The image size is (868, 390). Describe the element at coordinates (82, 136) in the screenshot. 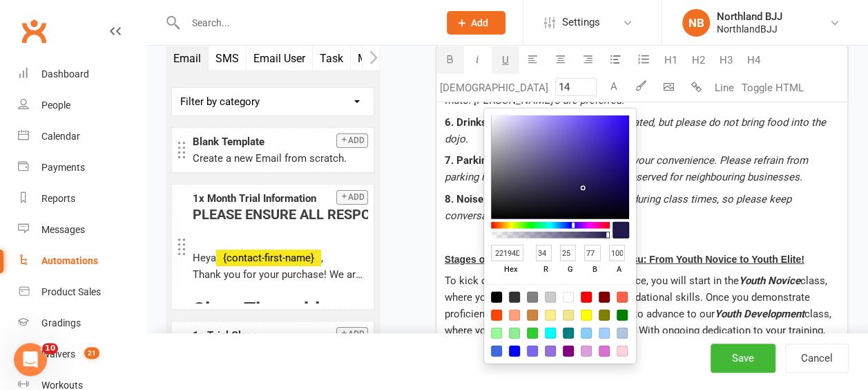

I see `a: Calendar` at that location.